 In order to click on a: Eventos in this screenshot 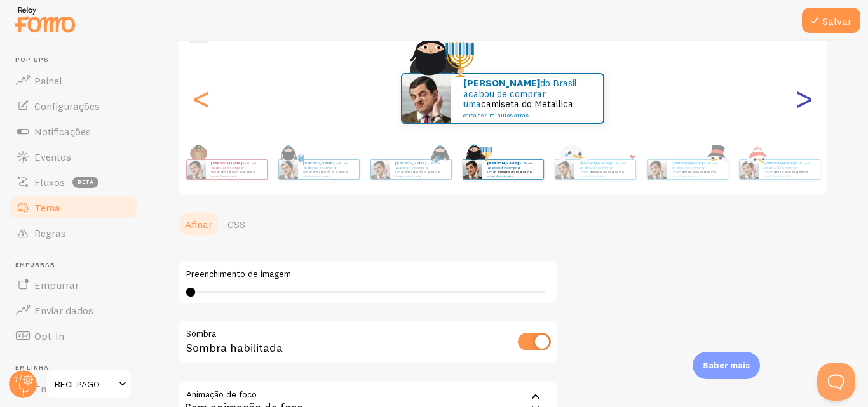, I will do `click(73, 157)`.